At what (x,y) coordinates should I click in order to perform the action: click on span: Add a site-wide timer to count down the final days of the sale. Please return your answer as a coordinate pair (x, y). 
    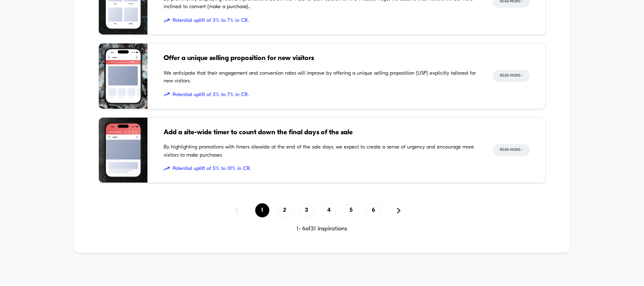
    Looking at the image, I should click on (320, 132).